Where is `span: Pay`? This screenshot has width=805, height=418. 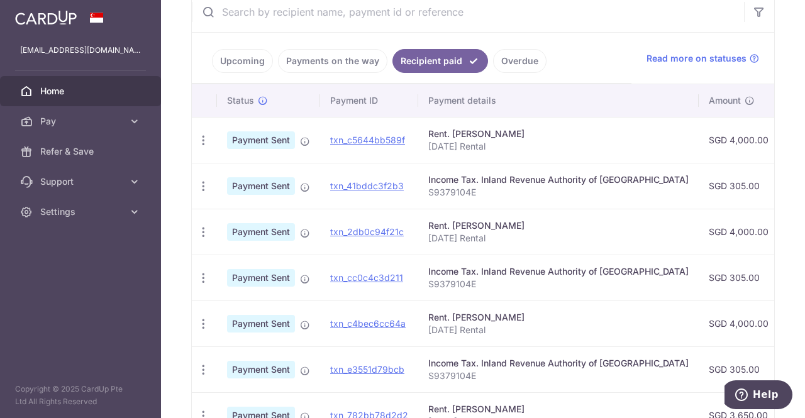 span: Pay is located at coordinates (82, 121).